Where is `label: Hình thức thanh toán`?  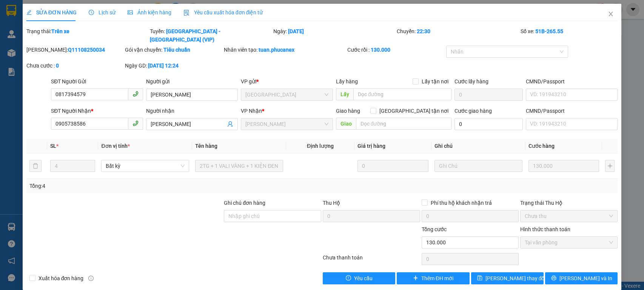
label: Hình thức thanh toán is located at coordinates (545, 229).